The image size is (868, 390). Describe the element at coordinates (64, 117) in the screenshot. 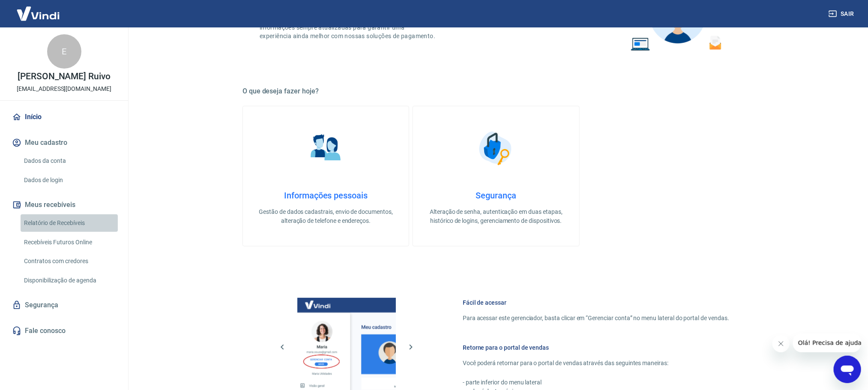

I see `a: Início` at that location.